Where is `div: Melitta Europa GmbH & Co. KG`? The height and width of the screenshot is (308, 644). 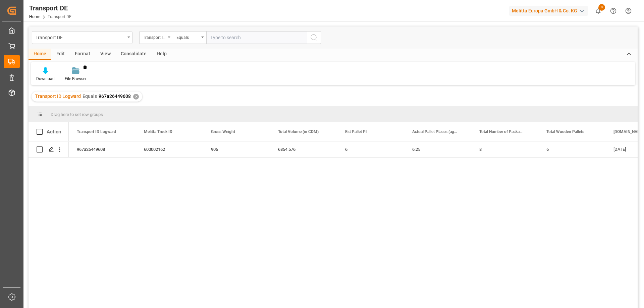
div: Melitta Europa GmbH & Co. KG is located at coordinates (548, 11).